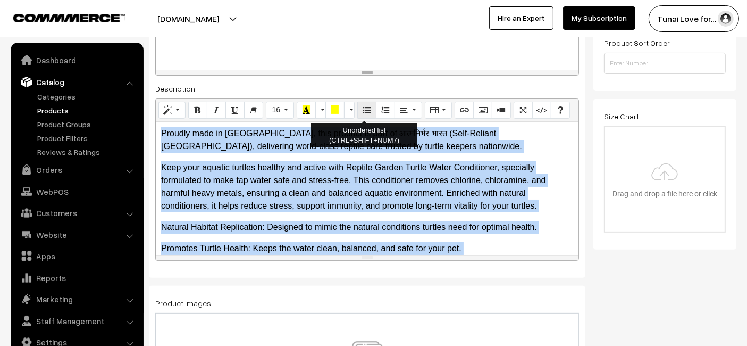 The height and width of the screenshot is (346, 747). Describe the element at coordinates (665, 63) in the screenshot. I see `input: Enter Number` at that location.